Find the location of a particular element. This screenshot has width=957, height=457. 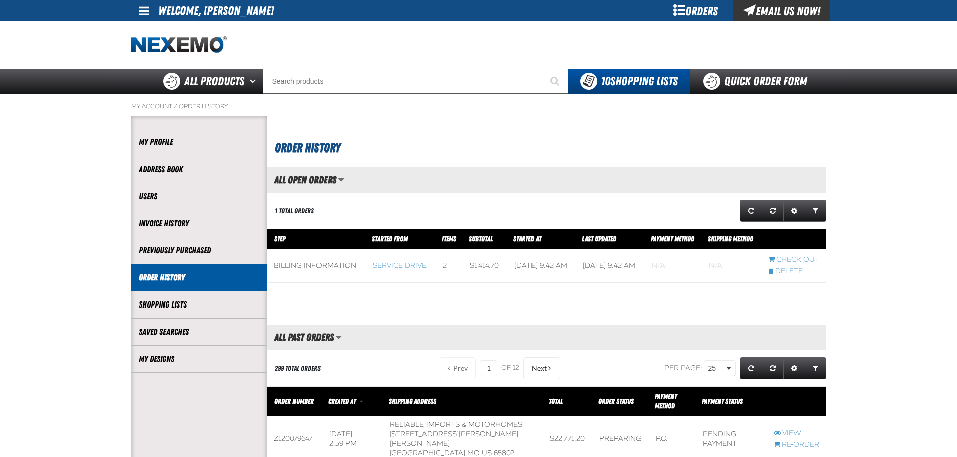

nav: Breadcrumbs is located at coordinates (479, 106).